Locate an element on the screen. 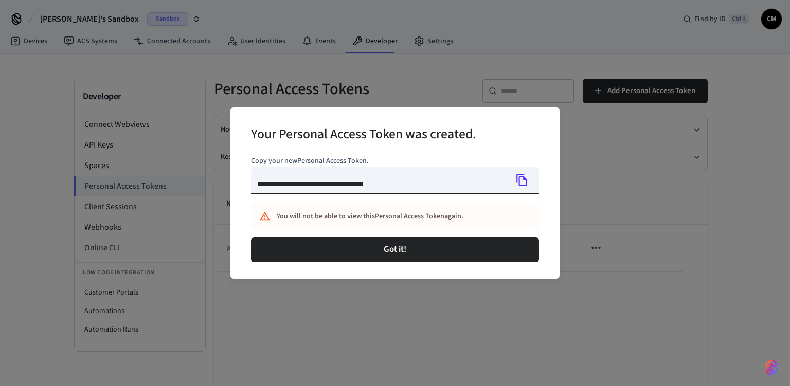 The width and height of the screenshot is (790, 386). img: SeamLogoGradient.69752ec5.svg is located at coordinates (771, 368).